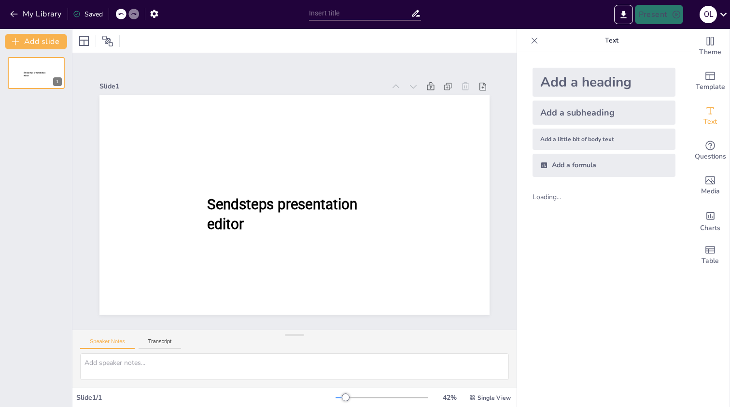 This screenshot has height=407, width=730. I want to click on span: Questions, so click(710, 156).